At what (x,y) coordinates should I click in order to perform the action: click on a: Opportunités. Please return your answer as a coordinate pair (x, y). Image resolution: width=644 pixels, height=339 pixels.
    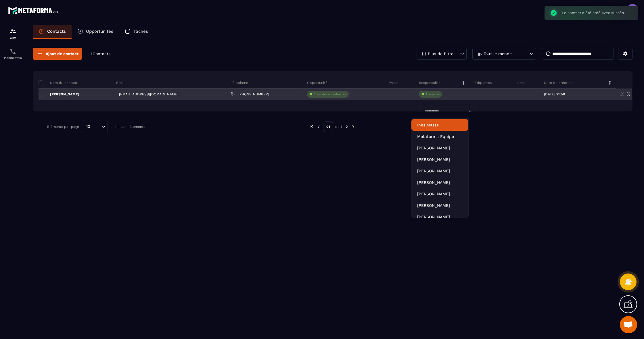
    Looking at the image, I should click on (95, 32).